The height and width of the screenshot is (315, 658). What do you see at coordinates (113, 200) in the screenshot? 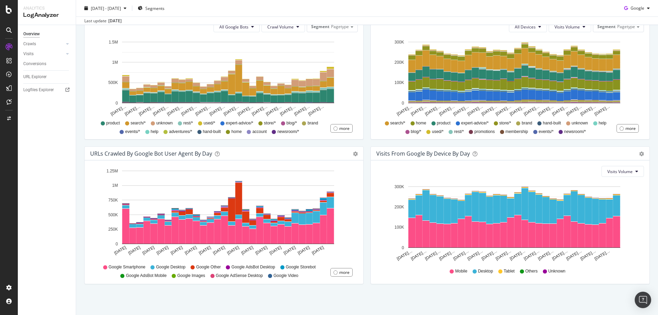
I see `text: 750K` at bounding box center [113, 200].